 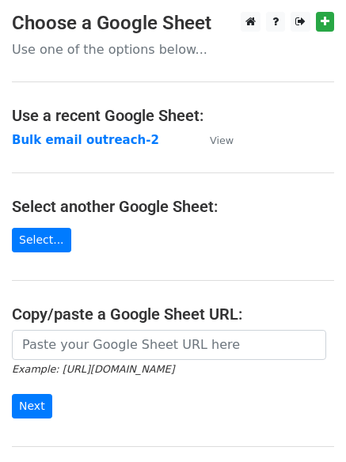 I want to click on a: View, so click(x=214, y=140).